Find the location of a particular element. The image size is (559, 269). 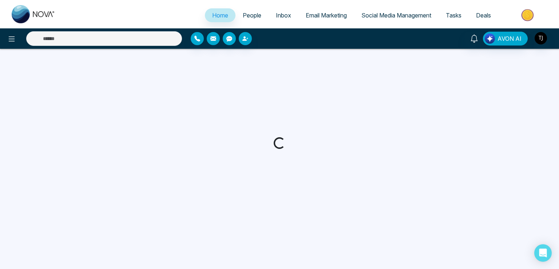

button: AVON AI is located at coordinates (505, 39).